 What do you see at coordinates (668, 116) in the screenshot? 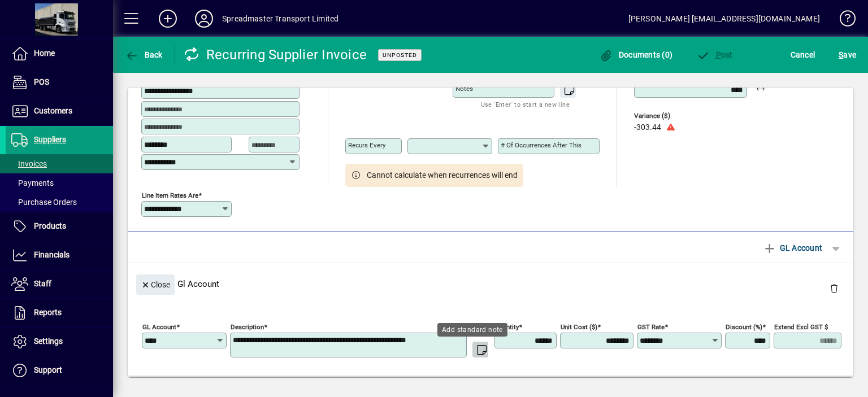
I see `span: Variance ($)` at bounding box center [668, 116].